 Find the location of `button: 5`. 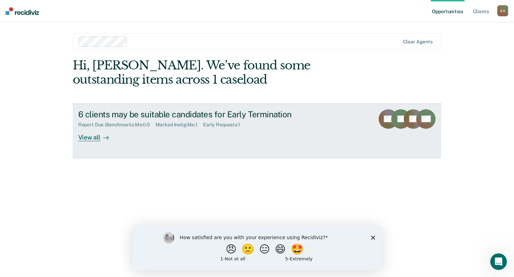

button: 5 is located at coordinates (165, 24).